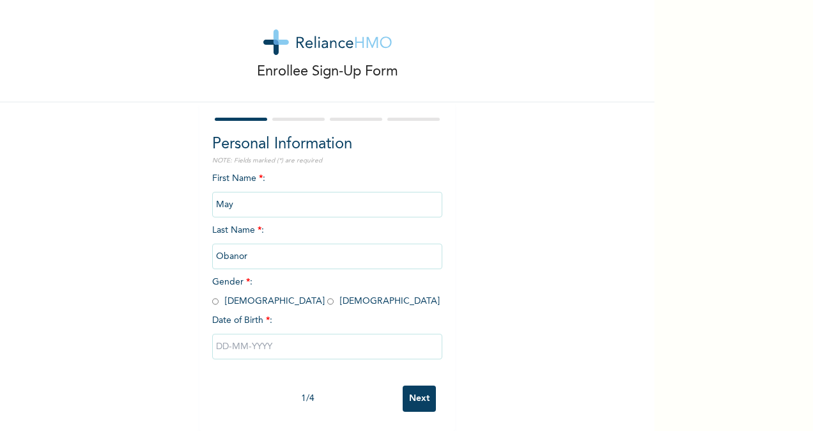 This screenshot has width=813, height=431. I want to click on input: Next, so click(419, 398).